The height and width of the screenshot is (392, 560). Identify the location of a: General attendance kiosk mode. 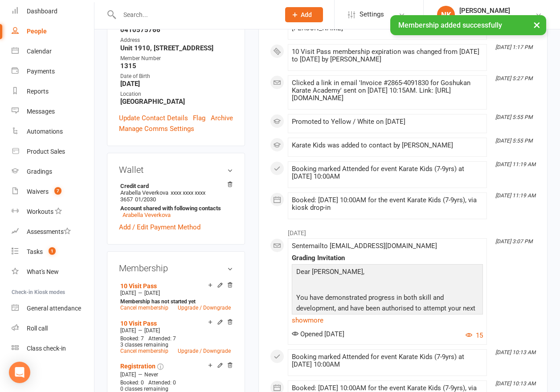
(53, 308).